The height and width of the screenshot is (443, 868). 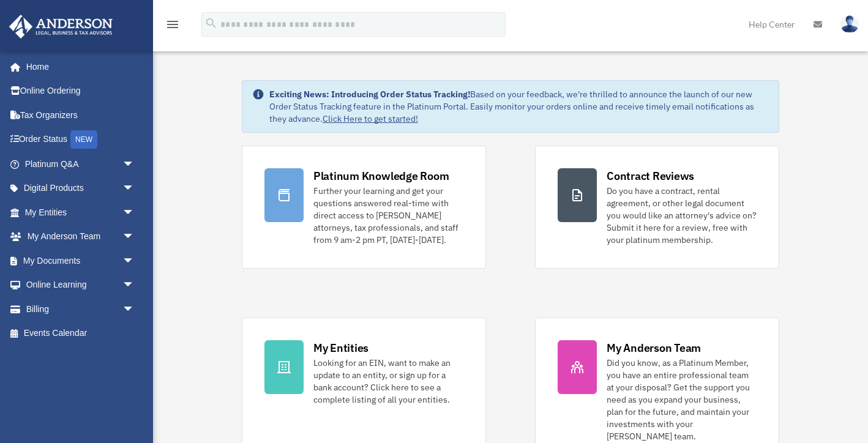 I want to click on a: Tax Organizers, so click(x=81, y=115).